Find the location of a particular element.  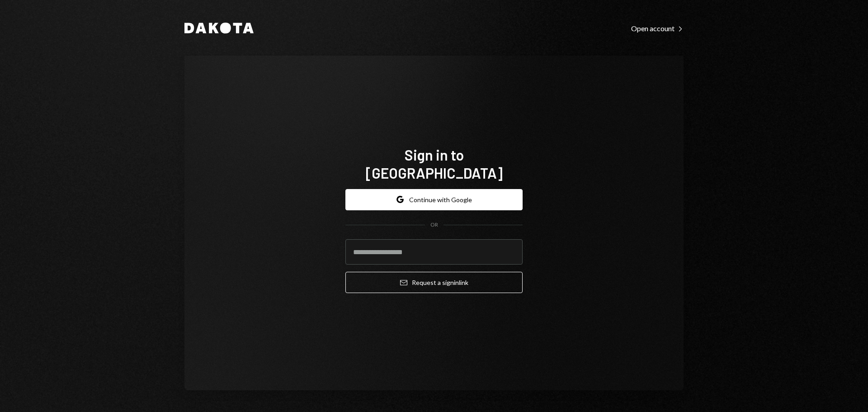

button: Request a signinlink is located at coordinates (434, 282).